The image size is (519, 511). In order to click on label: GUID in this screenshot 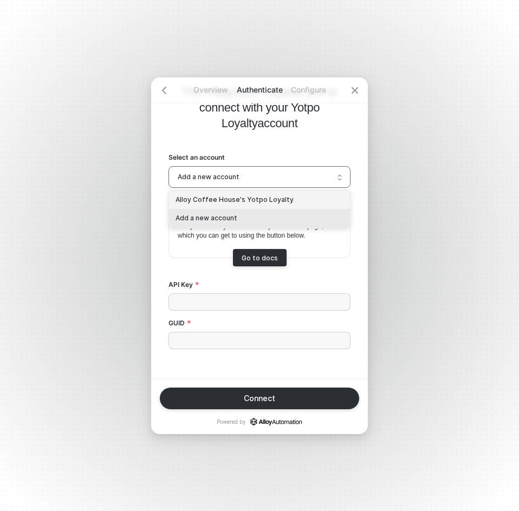, I will do `click(259, 323)`.